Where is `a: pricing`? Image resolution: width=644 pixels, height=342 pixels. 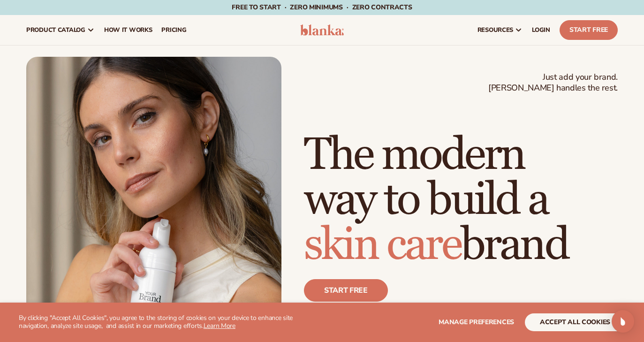
a: pricing is located at coordinates (174, 30).